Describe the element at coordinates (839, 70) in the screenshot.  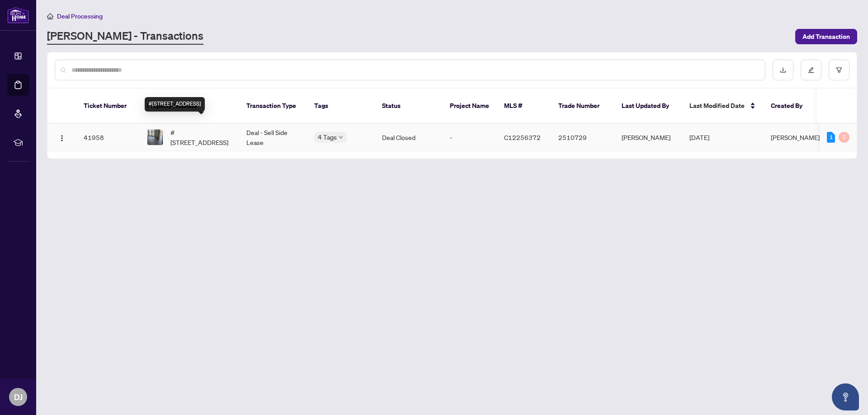
I see `span: filter` at that location.